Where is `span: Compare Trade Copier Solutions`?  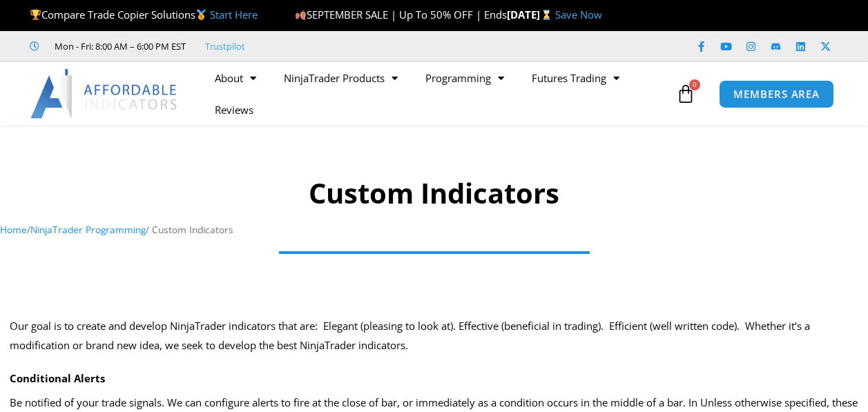
span: Compare Trade Copier Solutions is located at coordinates (143, 15).